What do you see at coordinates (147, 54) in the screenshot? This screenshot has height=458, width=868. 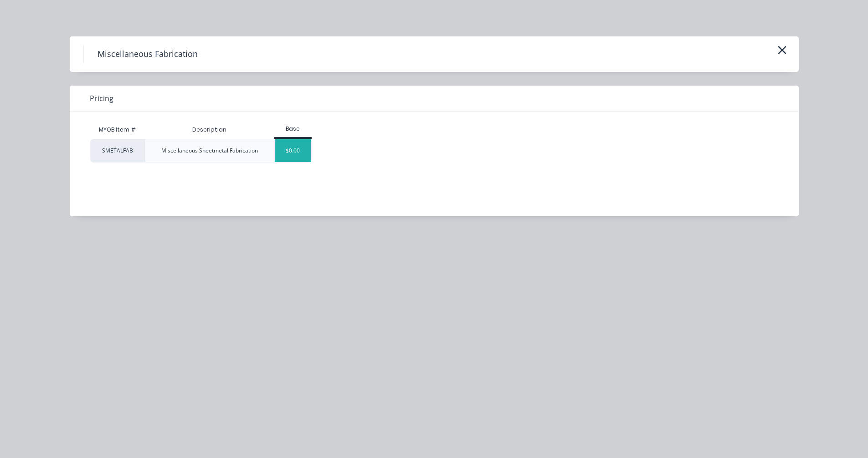 I see `h4: Miscellaneous Fabrication` at bounding box center [147, 54].